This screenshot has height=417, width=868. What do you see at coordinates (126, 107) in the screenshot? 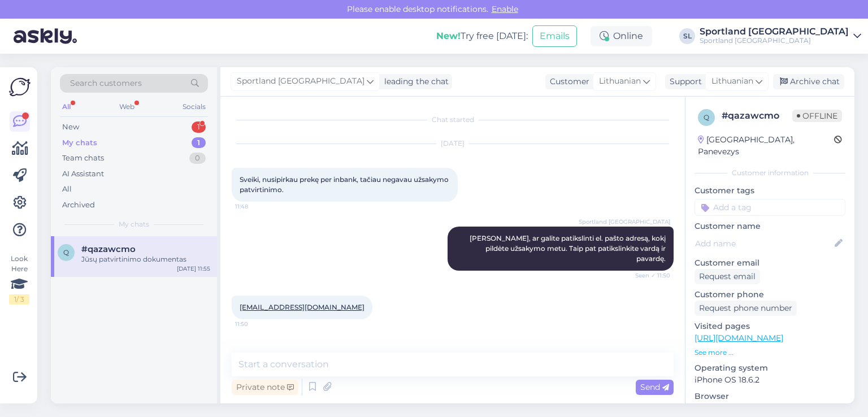
I see `div: Web` at bounding box center [126, 107].